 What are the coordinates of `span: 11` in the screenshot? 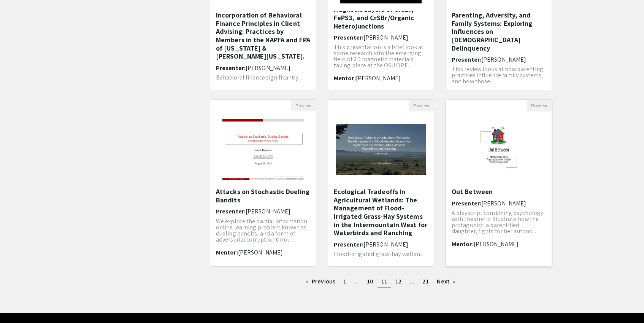 It's located at (384, 281).